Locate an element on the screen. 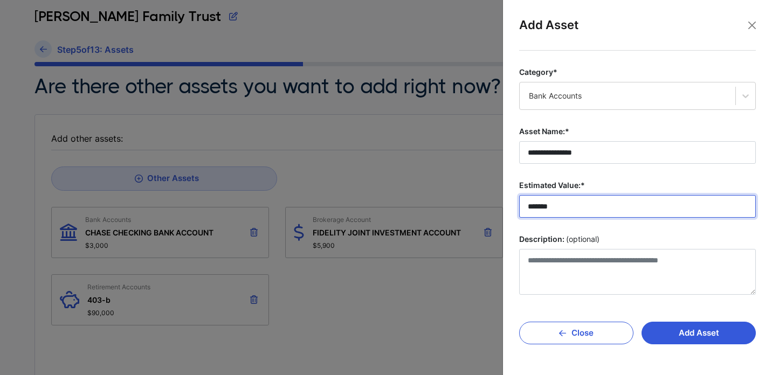  div: Bank Accounts is located at coordinates (628, 96).